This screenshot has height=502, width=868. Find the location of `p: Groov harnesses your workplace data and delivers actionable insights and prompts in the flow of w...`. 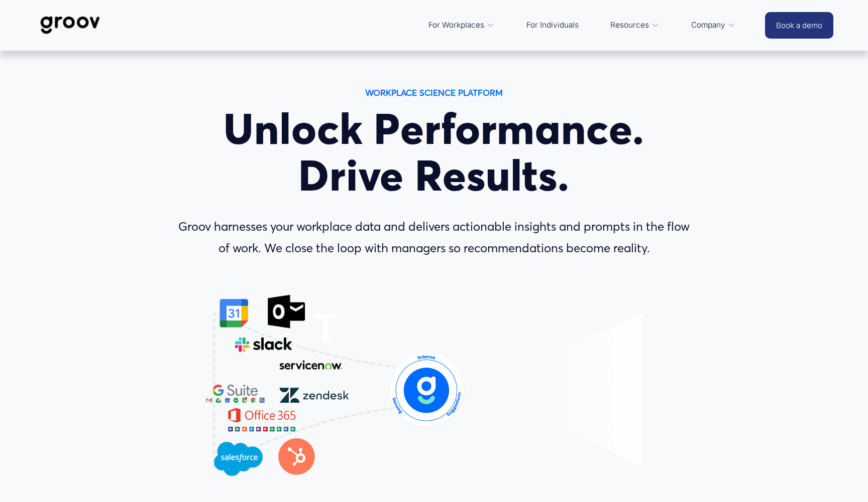

p: Groov harnesses your workplace data and delivers actionable insights and prompts in the flow of w... is located at coordinates (434, 238).